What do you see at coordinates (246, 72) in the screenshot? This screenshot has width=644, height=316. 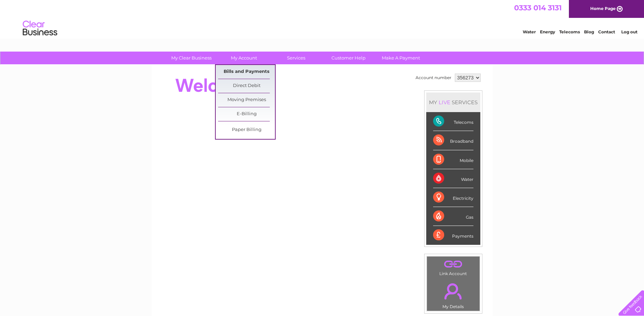 I see `a: Bills and Payments` at bounding box center [246, 72].